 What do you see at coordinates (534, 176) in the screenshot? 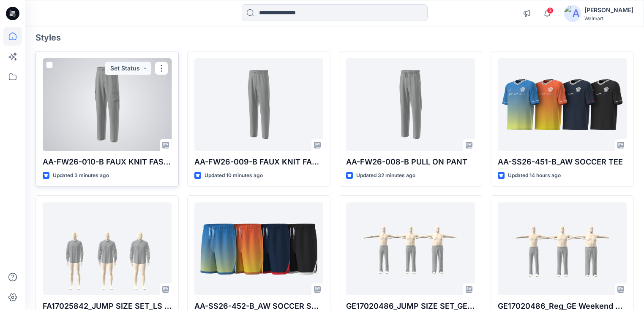
I see `p: Updated 14 hours ago` at bounding box center [534, 176].